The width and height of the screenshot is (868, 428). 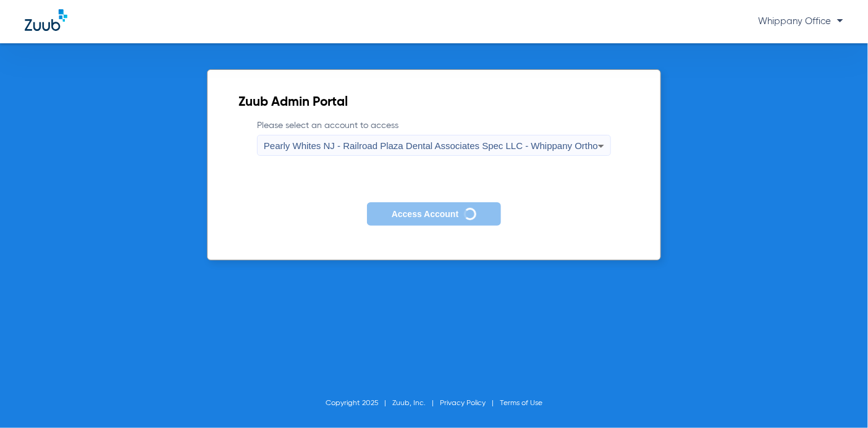 I want to click on div: Chat Widget, so click(x=838, y=398).